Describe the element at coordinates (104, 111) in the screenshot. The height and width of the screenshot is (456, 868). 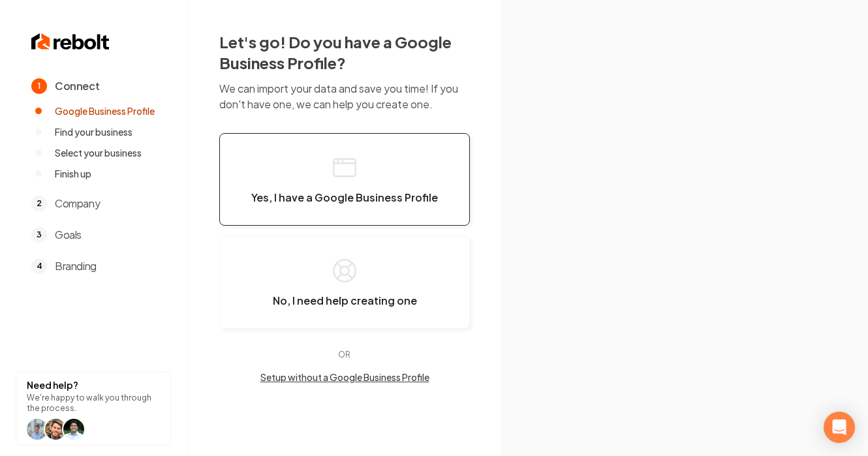
I see `span: Google Business Profile` at that location.